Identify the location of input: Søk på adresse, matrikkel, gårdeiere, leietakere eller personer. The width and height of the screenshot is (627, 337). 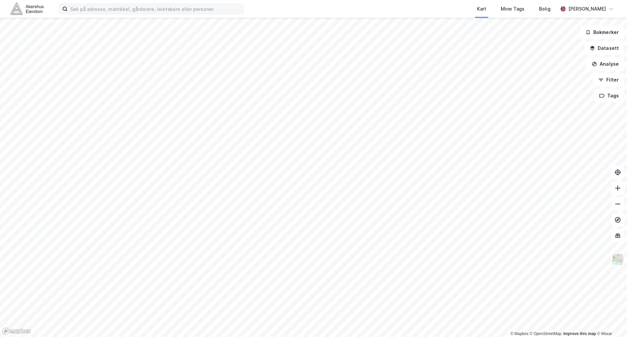
(156, 9).